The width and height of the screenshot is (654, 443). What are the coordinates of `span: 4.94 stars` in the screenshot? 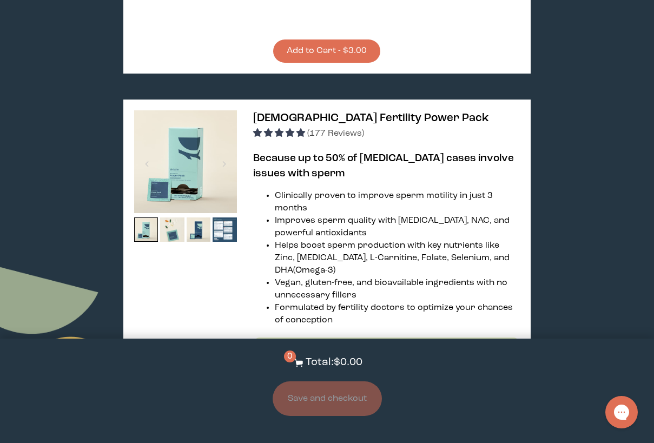 It's located at (280, 134).